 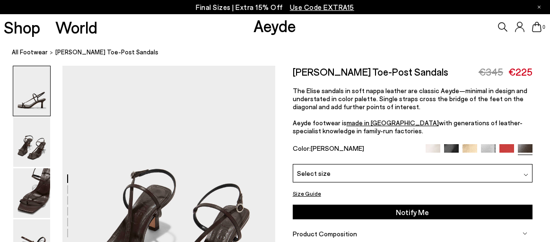 I want to click on a: 0, so click(x=537, y=27).